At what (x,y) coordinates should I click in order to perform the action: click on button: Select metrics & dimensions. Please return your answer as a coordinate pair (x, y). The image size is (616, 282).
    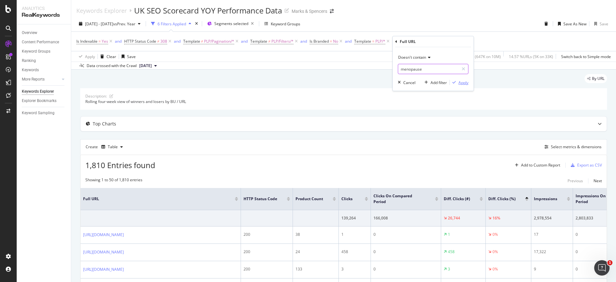
    Looking at the image, I should click on (572, 147).